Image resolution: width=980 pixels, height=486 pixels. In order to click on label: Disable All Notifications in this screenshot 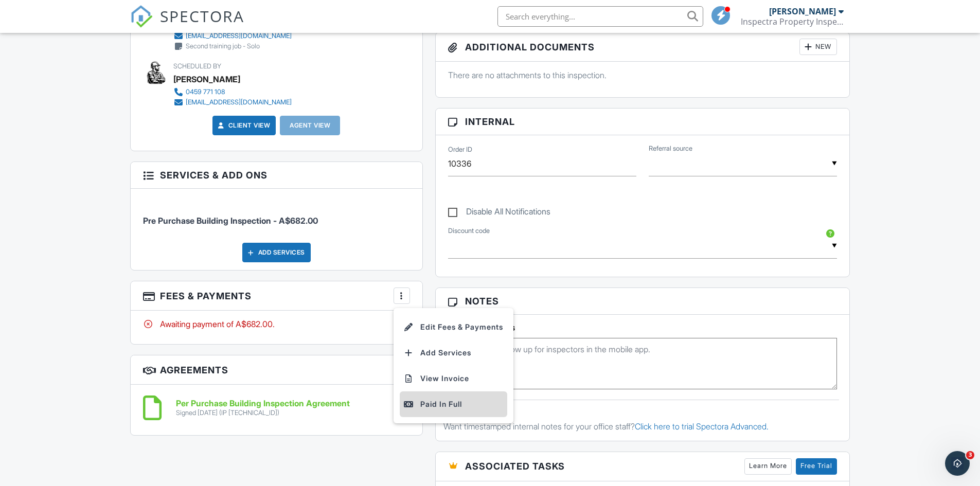, I will do `click(499, 213)`.